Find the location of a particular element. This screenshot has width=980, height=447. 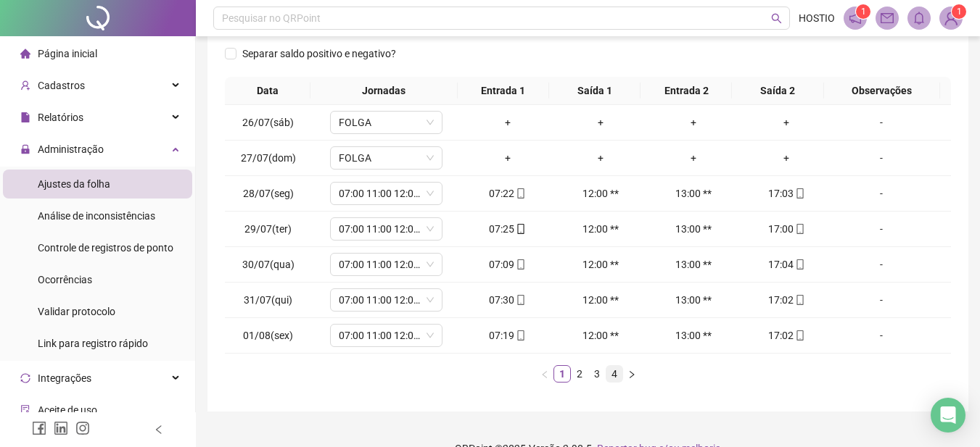

th: Data is located at coordinates (268, 90).